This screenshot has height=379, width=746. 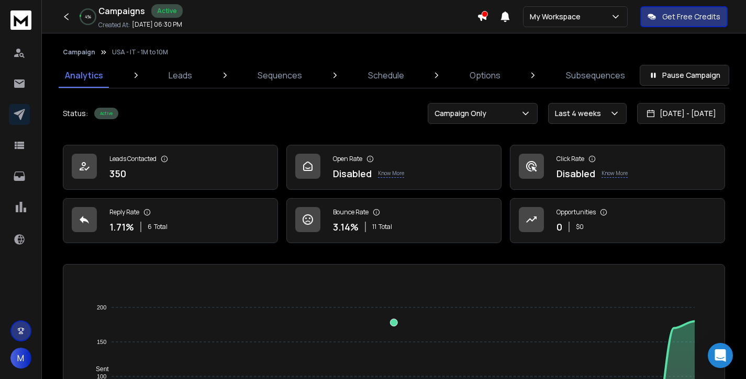 What do you see at coordinates (75, 114) in the screenshot?
I see `p: Status:` at bounding box center [75, 114].